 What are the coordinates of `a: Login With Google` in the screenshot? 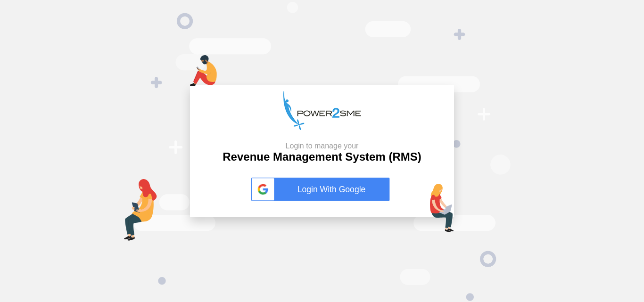 It's located at (322, 190).